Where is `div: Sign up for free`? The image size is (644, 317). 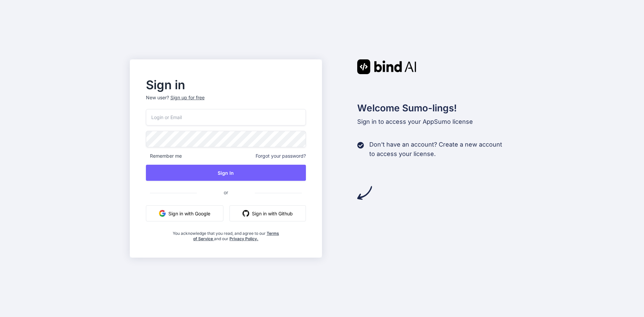
div: Sign up for free is located at coordinates (187, 98).